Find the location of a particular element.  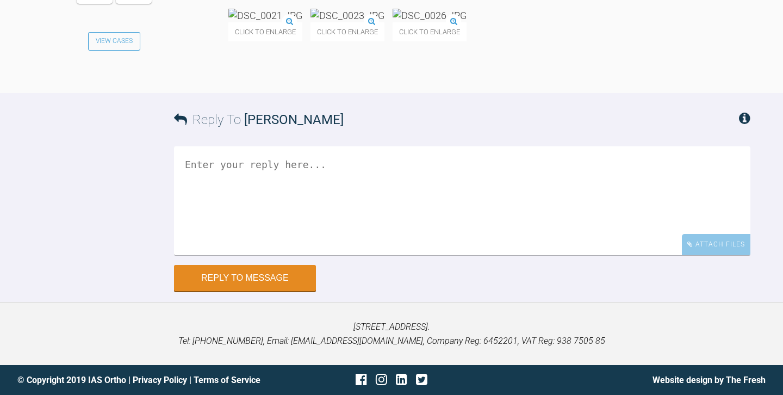

a: Terms of Service is located at coordinates (227, 380).